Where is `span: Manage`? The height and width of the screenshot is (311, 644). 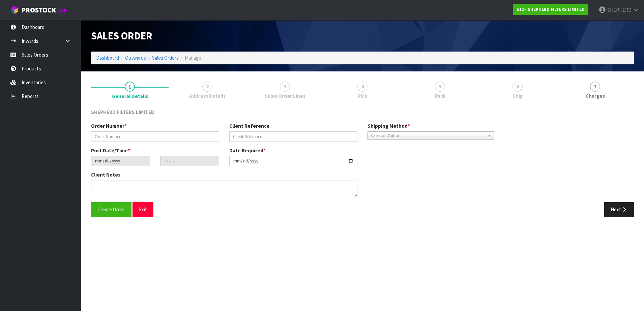
span: Manage is located at coordinates (193, 57).